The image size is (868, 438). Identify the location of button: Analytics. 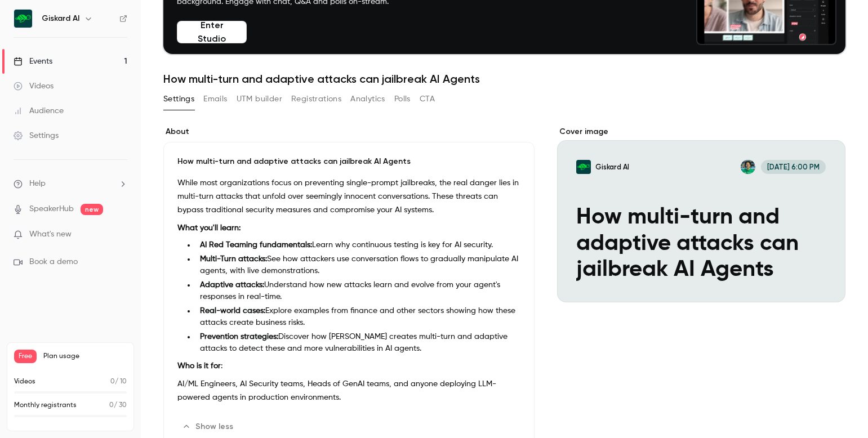
(368, 99).